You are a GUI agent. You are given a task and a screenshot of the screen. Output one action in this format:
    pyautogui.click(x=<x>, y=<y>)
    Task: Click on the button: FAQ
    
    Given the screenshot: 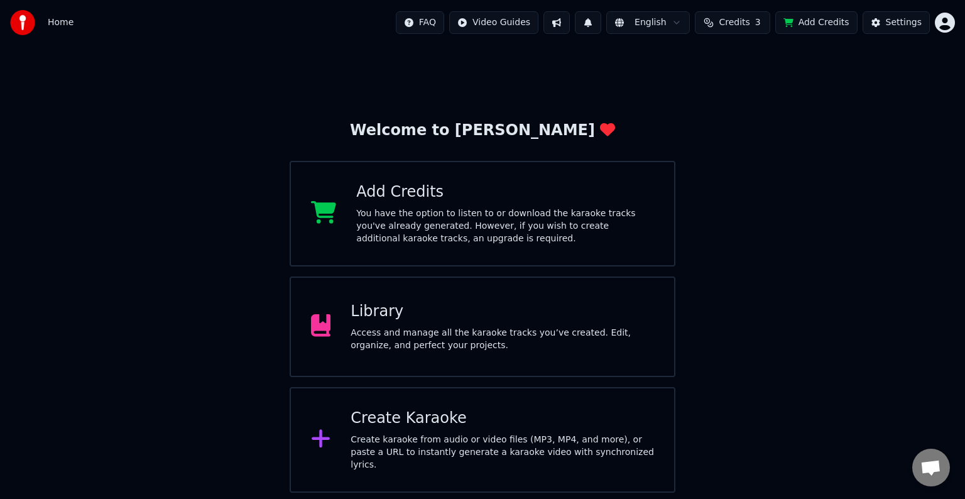 What is the action you would take?
    pyautogui.click(x=420, y=23)
    